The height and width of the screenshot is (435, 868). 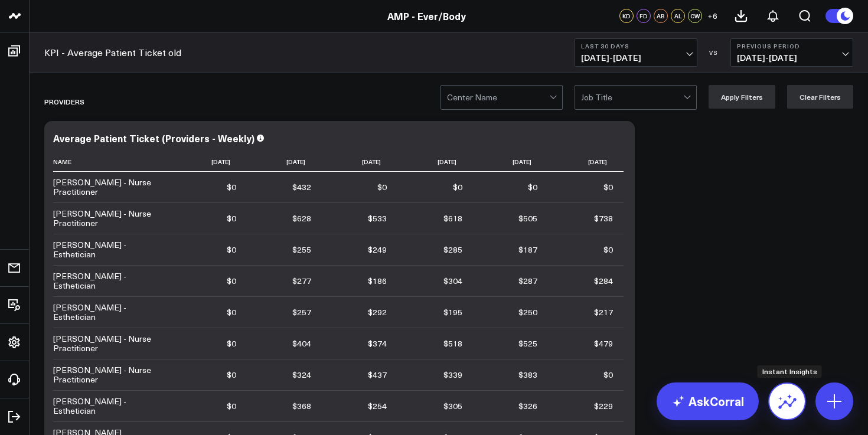 What do you see at coordinates (528, 218) in the screenshot?
I see `div: $505` at bounding box center [528, 218].